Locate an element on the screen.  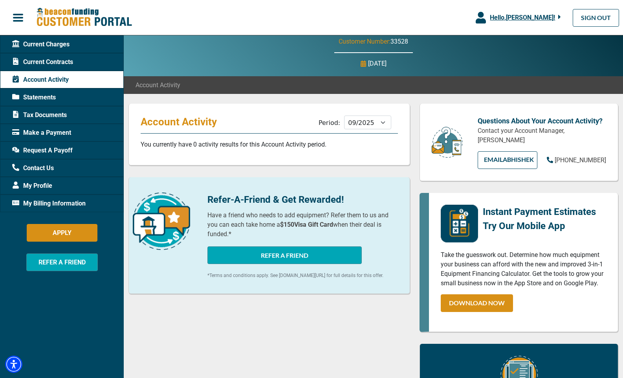
a: SIGN OUT is located at coordinates (596, 18).